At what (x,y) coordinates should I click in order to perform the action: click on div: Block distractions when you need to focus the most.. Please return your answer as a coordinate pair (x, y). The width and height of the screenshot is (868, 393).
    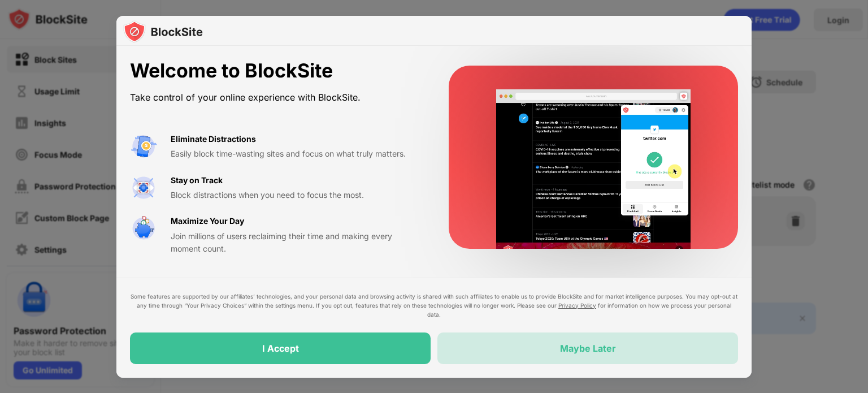
    Looking at the image, I should click on (297, 195).